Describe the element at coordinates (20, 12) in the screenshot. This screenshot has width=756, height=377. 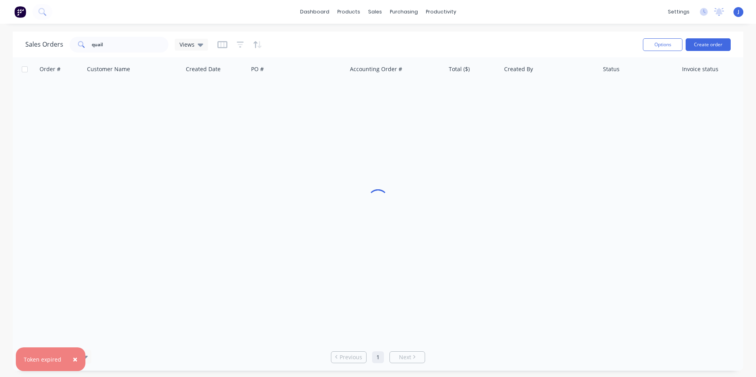
I see `img: Factory` at that location.